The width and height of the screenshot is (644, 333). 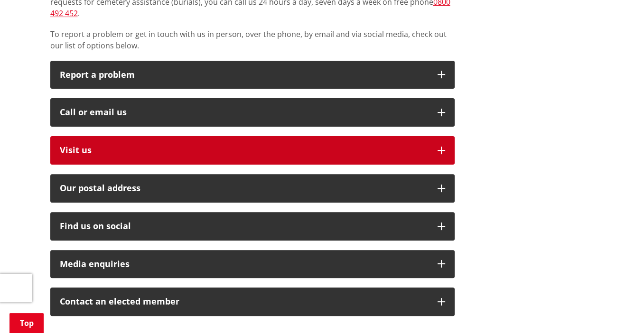 I want to click on button: Contact an elected member, so click(x=253, y=301).